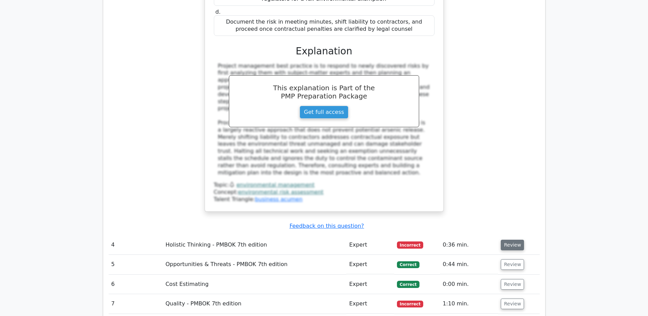  What do you see at coordinates (281, 192) in the screenshot?
I see `a: environmental risk assessment` at bounding box center [281, 192].